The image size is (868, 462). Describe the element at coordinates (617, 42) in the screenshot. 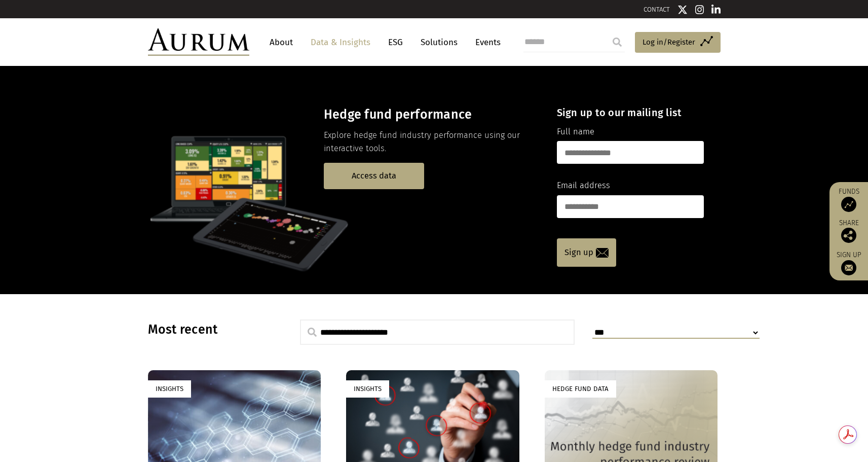

I see `input: Submit` at that location.